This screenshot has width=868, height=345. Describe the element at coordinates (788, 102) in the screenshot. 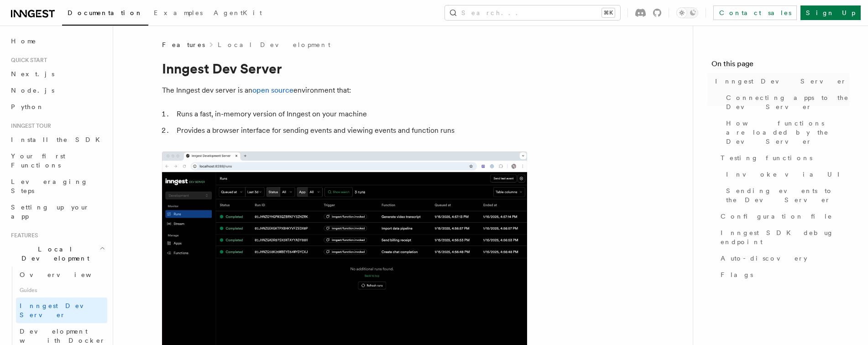

I see `span: Connecting apps to the Dev Server` at that location.